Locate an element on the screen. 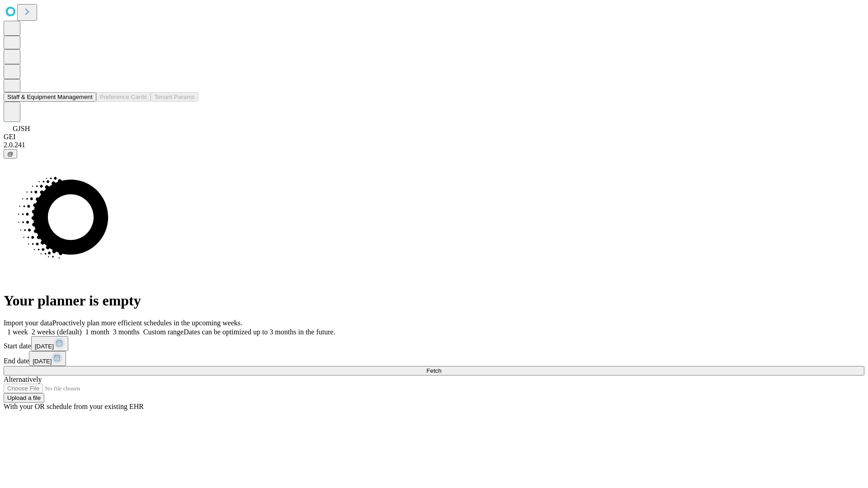  div: 2.0.241 is located at coordinates (434, 145).